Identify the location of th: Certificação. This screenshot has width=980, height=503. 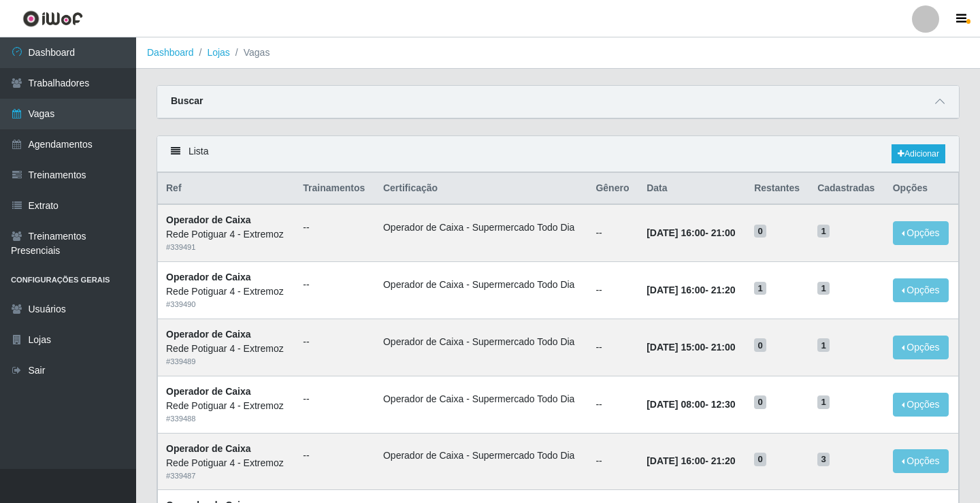
(481, 189).